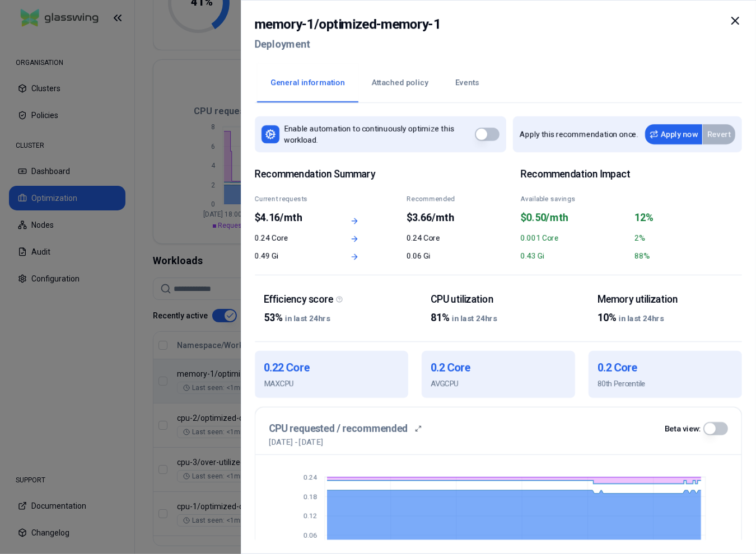 This screenshot has height=554, width=756. Describe the element at coordinates (289, 256) in the screenshot. I see `div: 0.49 Gi` at that location.